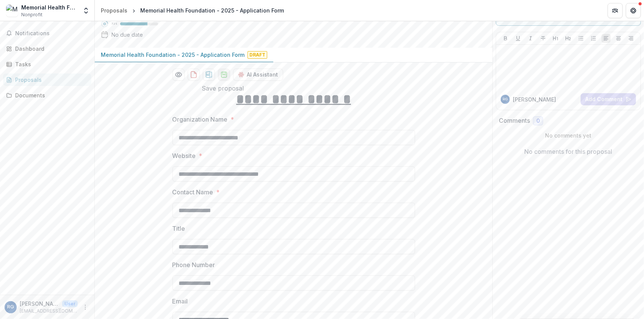 This screenshot has height=319, width=644. Describe the element at coordinates (47, 33) in the screenshot. I see `button: Notifications` at that location.